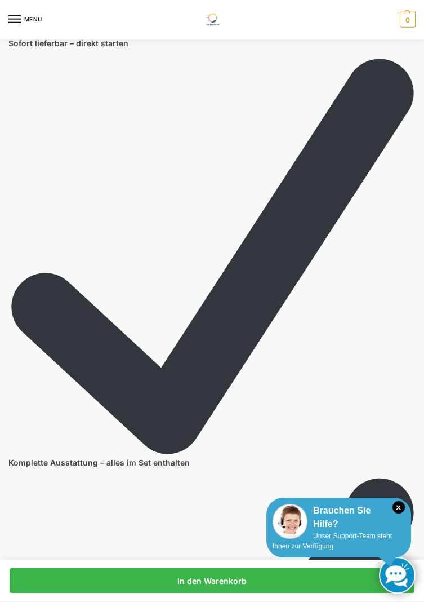 The height and width of the screenshot is (602, 424). I want to click on strong: Komplette Ausstattung – alles im Set enthalten, so click(99, 462).